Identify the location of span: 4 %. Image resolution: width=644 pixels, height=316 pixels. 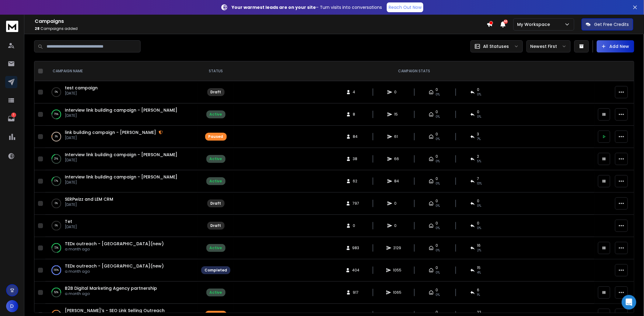
(478, 273).